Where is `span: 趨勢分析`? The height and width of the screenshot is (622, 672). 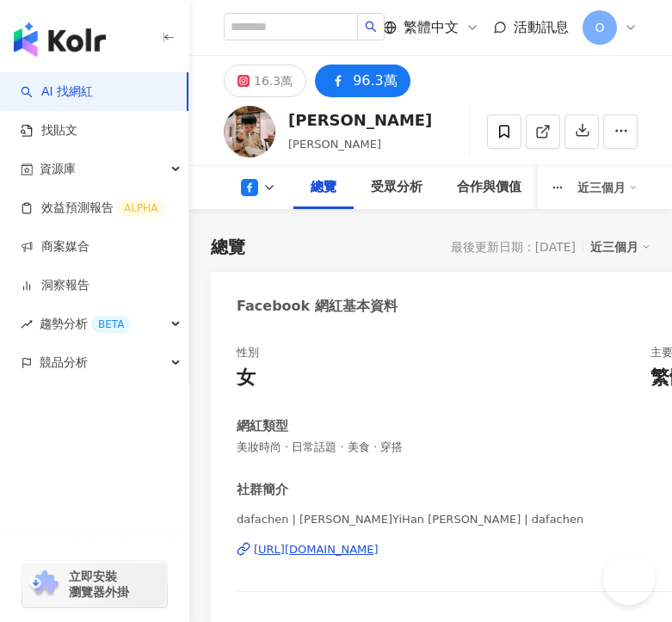 span: 趨勢分析 is located at coordinates (85, 324).